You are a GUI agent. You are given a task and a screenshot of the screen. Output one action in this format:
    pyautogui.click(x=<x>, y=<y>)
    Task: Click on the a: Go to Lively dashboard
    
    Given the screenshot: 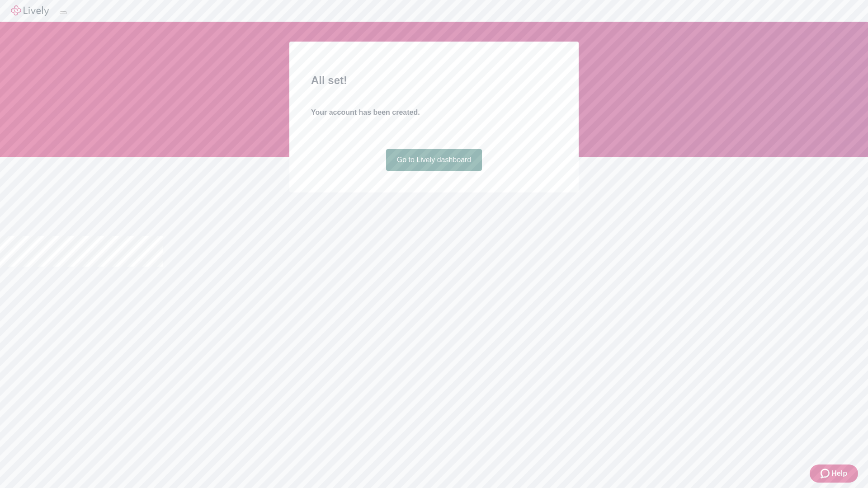 What is the action you would take?
    pyautogui.click(x=434, y=160)
    